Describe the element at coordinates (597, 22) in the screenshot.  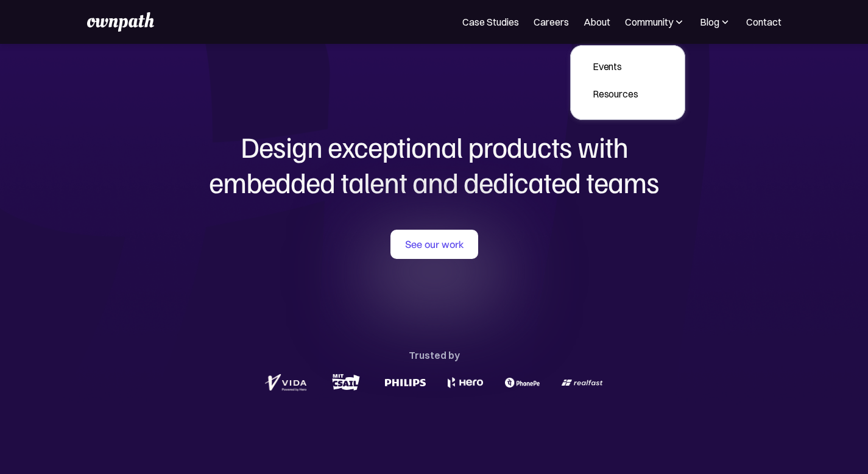
I see `a: About` at that location.